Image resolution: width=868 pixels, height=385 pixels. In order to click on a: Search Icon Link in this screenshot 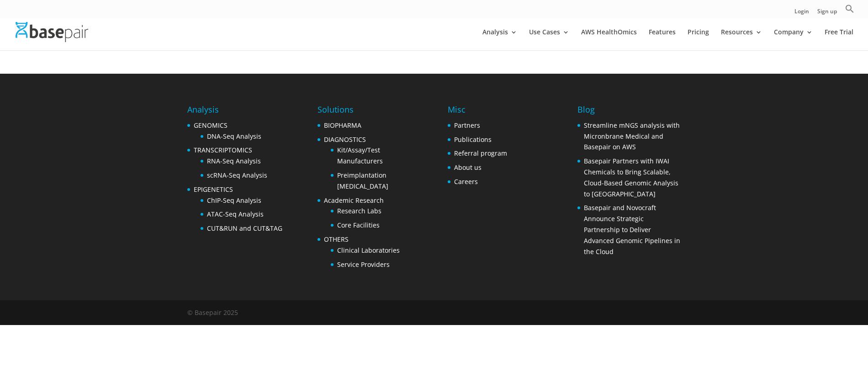, I will do `click(850, 11)`.